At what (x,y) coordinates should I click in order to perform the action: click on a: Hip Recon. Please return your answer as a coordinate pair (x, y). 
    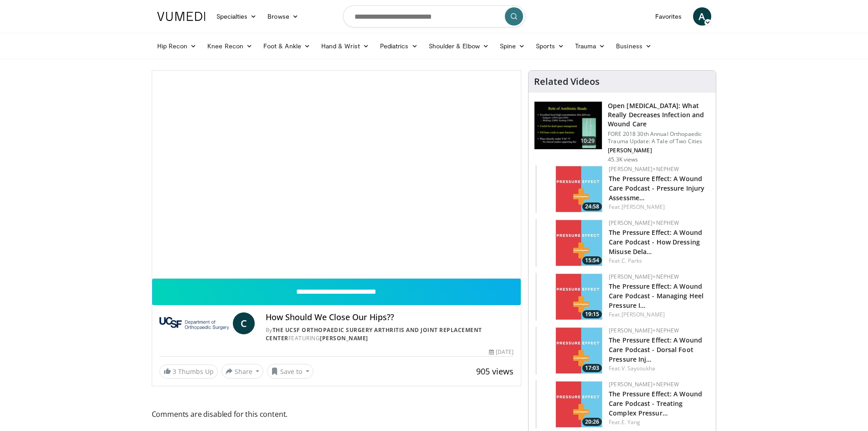
    Looking at the image, I should click on (177, 46).